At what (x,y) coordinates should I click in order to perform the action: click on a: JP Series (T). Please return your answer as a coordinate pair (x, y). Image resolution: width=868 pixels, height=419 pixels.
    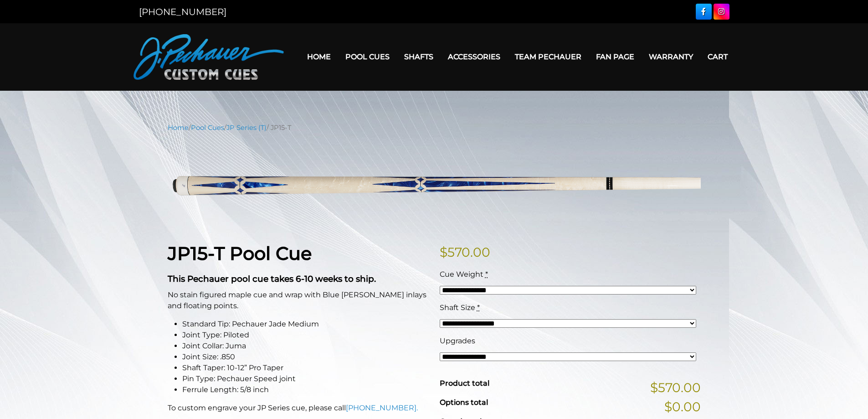
    Looking at the image, I should click on (246, 128).